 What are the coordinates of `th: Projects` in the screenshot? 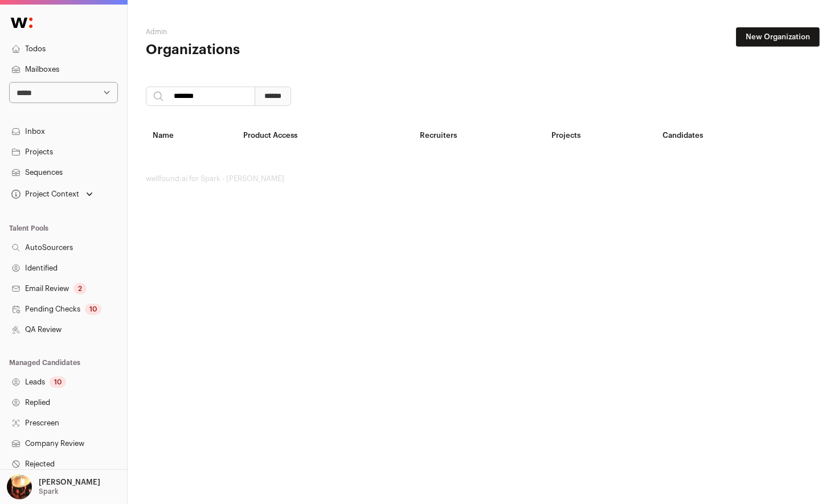 It's located at (599, 135).